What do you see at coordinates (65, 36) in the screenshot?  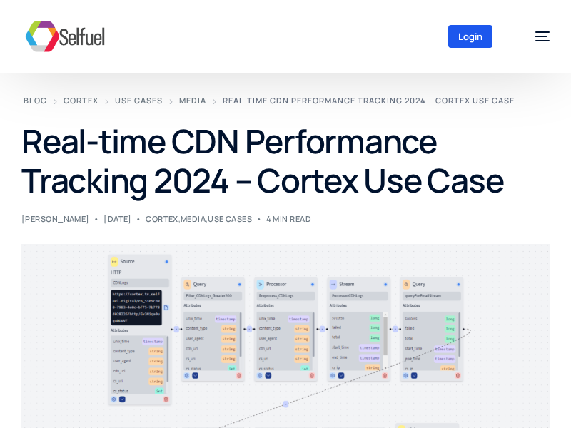 I see `img: Selfuel - Democratizing Innovation` at bounding box center [65, 36].